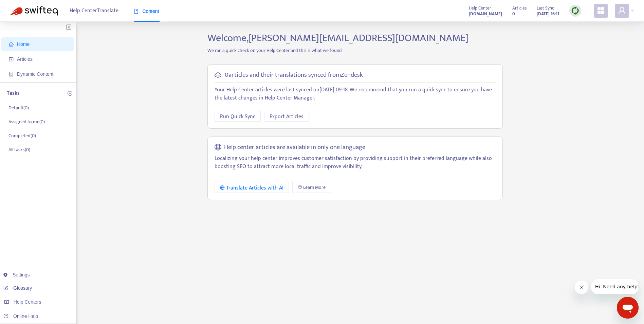  I want to click on span: plus-circle, so click(70, 94).